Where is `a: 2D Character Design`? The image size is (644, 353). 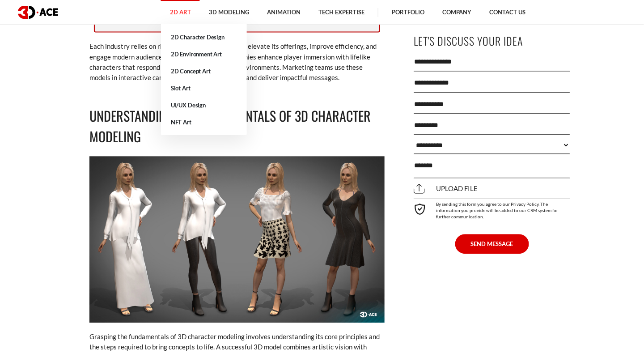 a: 2D Character Design is located at coordinates (204, 37).